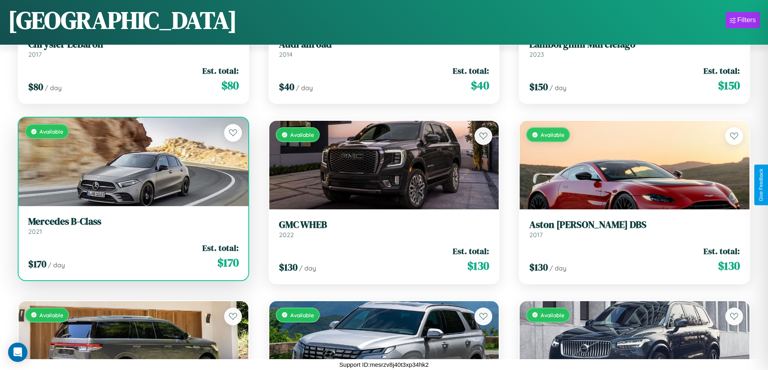 This screenshot has height=370, width=768. Describe the element at coordinates (742, 20) in the screenshot. I see `button: Filters` at that location.